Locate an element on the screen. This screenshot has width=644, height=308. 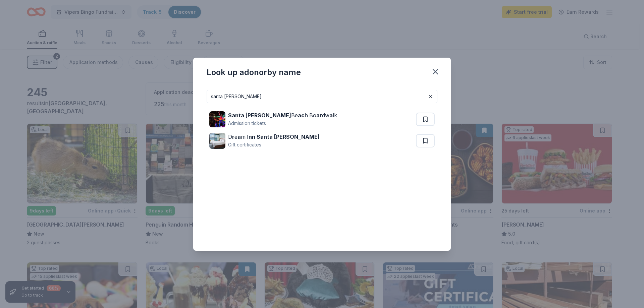
img: Image for Santa Cruz Beach Boardwalk is located at coordinates (217, 119).